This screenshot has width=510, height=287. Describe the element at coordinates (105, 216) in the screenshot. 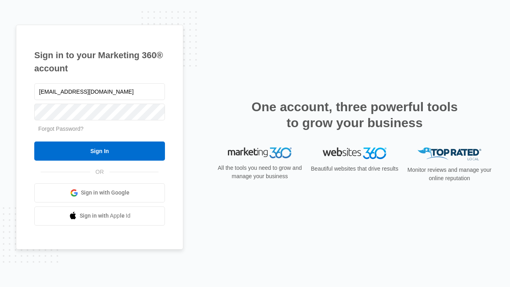

I see `span: Sign in with Apple Id` at that location.